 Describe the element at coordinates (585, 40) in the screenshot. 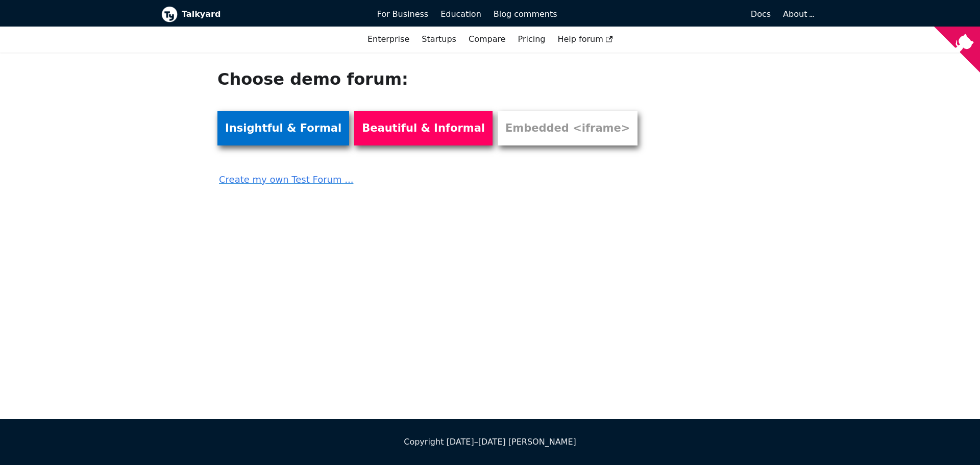

I see `a: Help forum` at that location.